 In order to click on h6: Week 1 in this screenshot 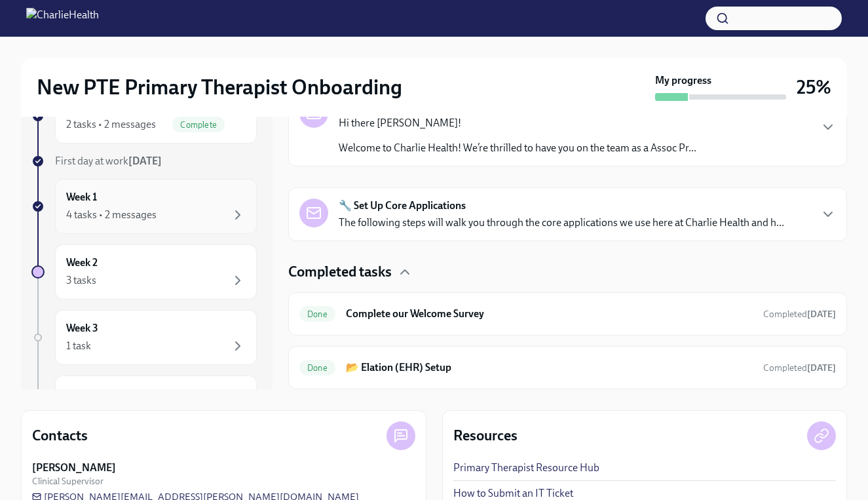, I will do `click(81, 197)`.